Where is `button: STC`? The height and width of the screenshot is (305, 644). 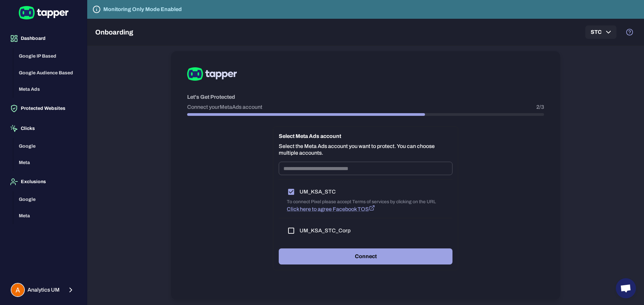
button: STC is located at coordinates (600, 32).